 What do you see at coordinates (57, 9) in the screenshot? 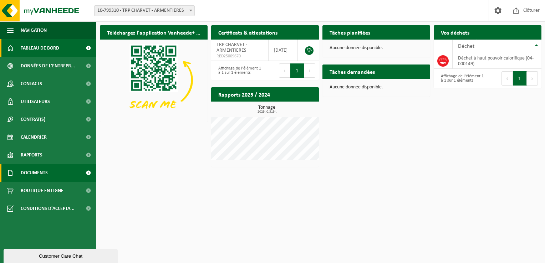
I see `div: Customer Care Chat` at bounding box center [57, 9].